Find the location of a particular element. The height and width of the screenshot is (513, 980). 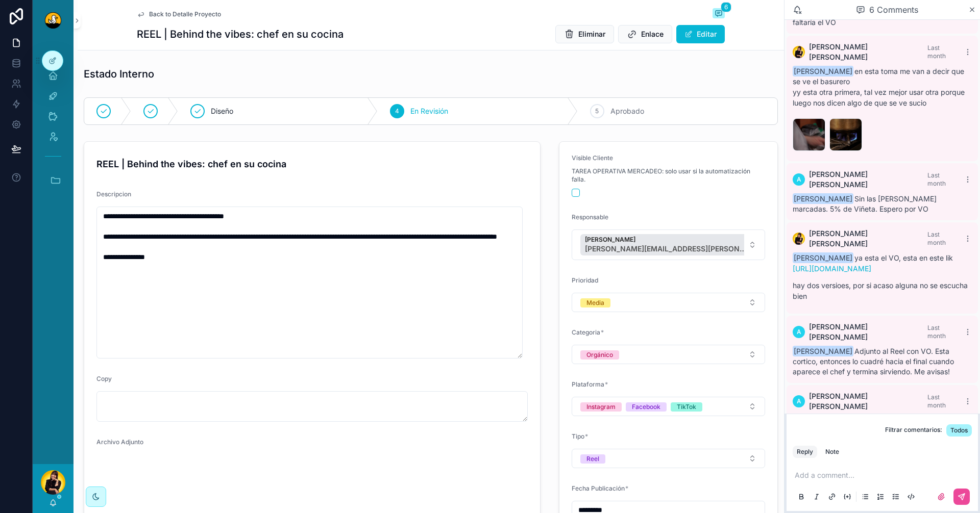

button: Editar is located at coordinates (700, 34).